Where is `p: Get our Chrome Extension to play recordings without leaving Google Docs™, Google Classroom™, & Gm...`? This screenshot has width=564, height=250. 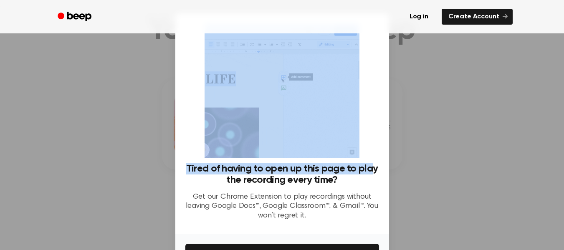 p: Get our Chrome Extension to play recordings without leaving Google Docs™, Google Classroom™, & Gm... is located at coordinates (282, 207).